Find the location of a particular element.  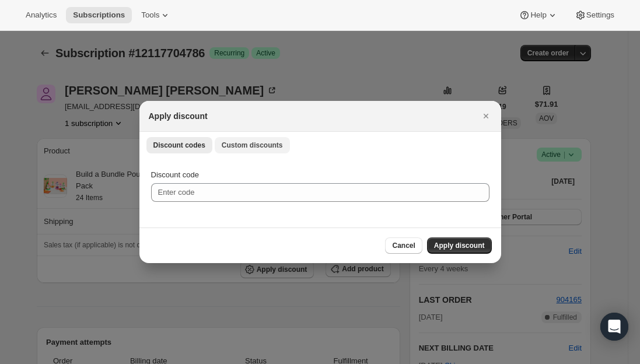

span: Subscriptions is located at coordinates (99, 15).